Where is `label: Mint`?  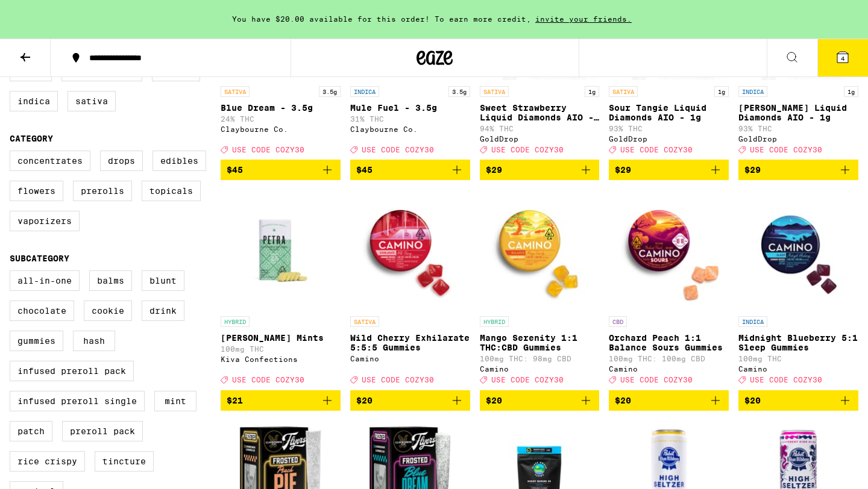 label: Mint is located at coordinates (175, 401).